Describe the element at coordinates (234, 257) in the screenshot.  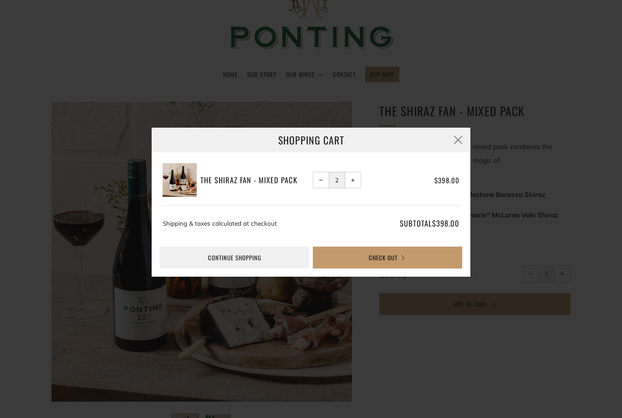
I see `a: Continue shopping` at that location.